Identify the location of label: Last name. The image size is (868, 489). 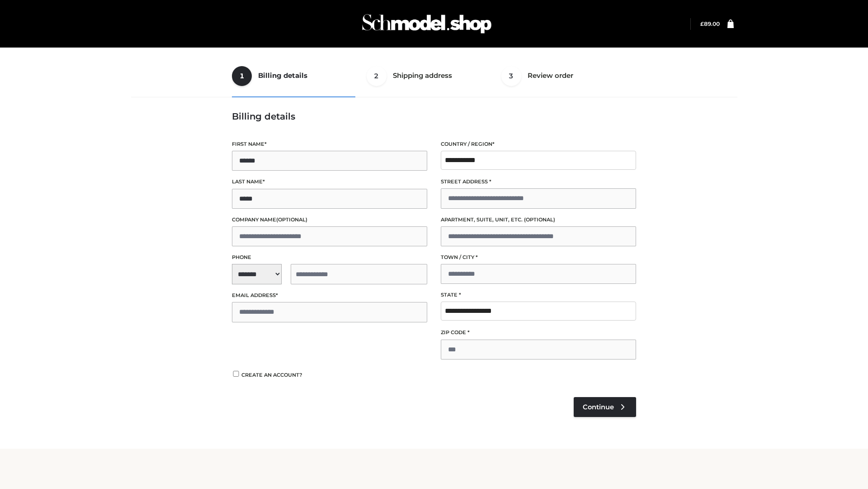
(330, 182).